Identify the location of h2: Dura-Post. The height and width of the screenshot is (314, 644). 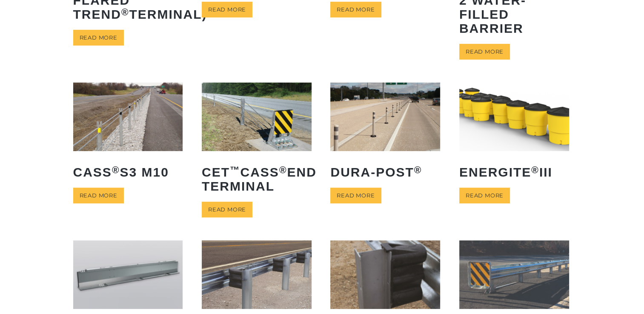
(385, 172).